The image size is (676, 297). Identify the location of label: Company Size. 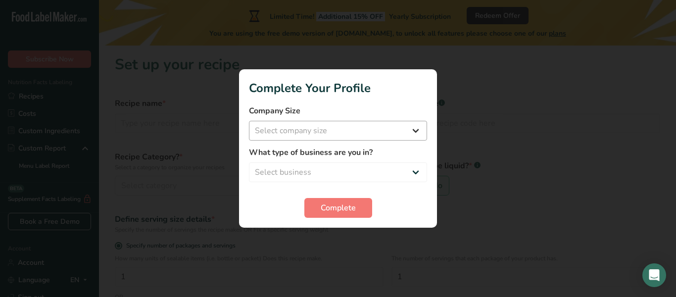
(338, 111).